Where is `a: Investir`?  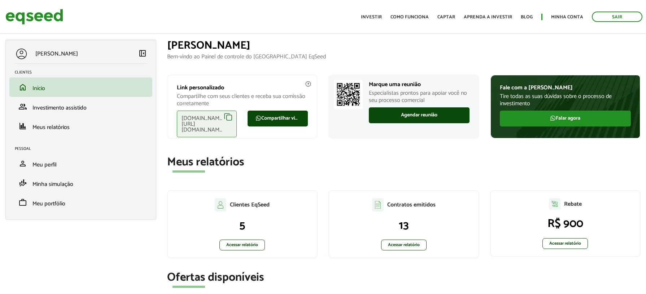 a: Investir is located at coordinates (371, 17).